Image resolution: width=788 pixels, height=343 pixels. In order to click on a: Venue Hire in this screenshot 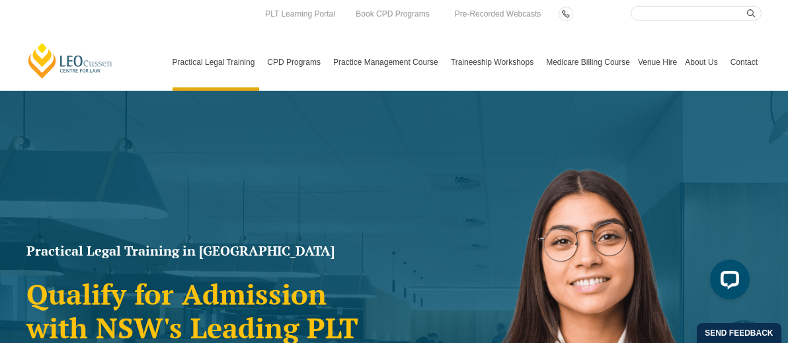, I will do `click(657, 62)`.